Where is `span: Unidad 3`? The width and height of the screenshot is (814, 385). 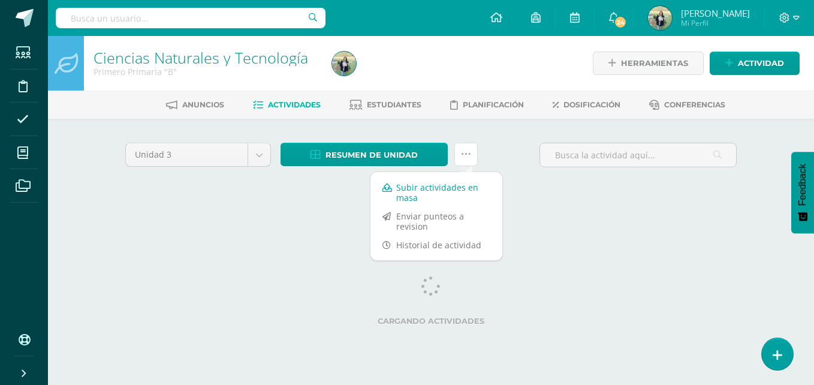
span: Unidad 3 is located at coordinates (186, 155).